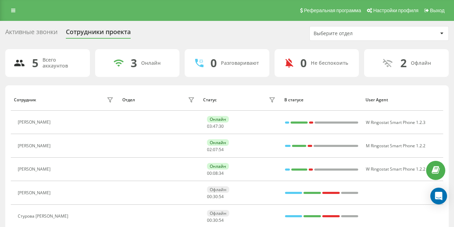 Image resolution: width=454 pixels, height=227 pixels. What do you see at coordinates (396, 169) in the screenshot?
I see `span: W Ringostat Smart Phone 1.2.2` at bounding box center [396, 169].